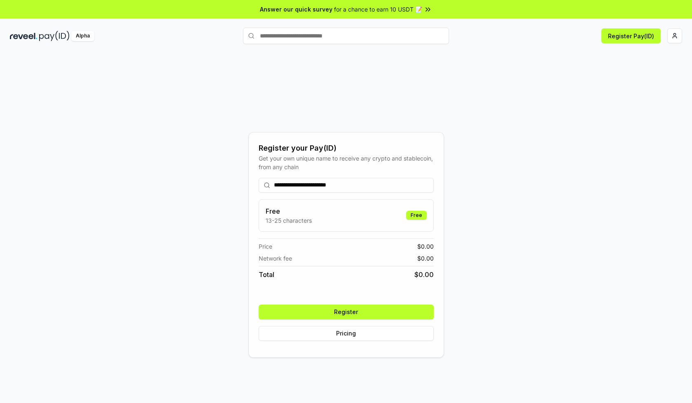 This screenshot has height=403, width=692. I want to click on span: Network fee, so click(275, 258).